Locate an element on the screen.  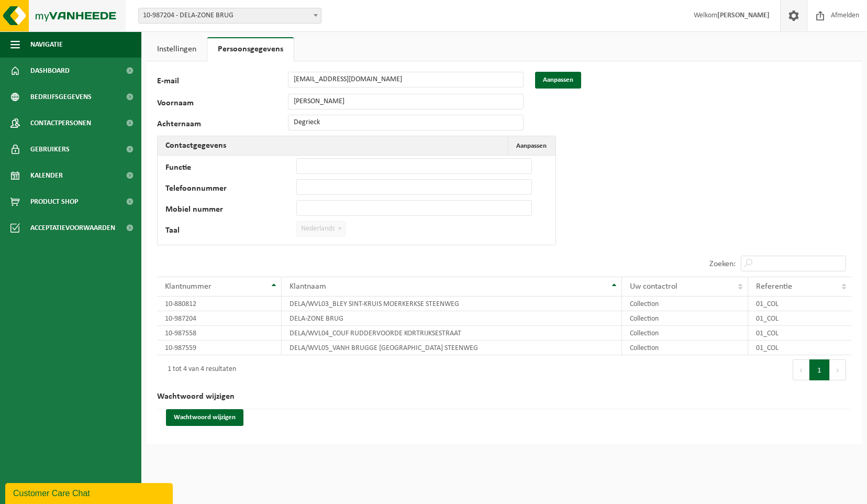
label: Achternaam is located at coordinates (223, 125).